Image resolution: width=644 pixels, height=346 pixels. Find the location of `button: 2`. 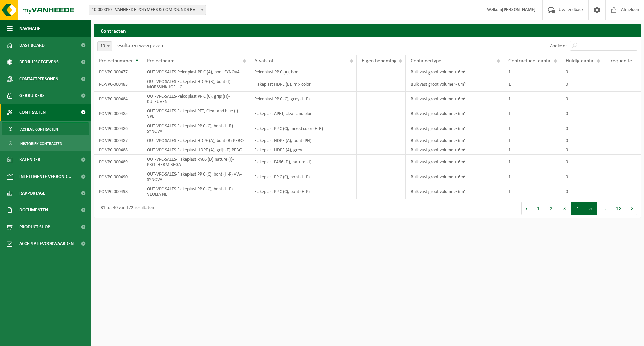

button: 2 is located at coordinates (552, 208).